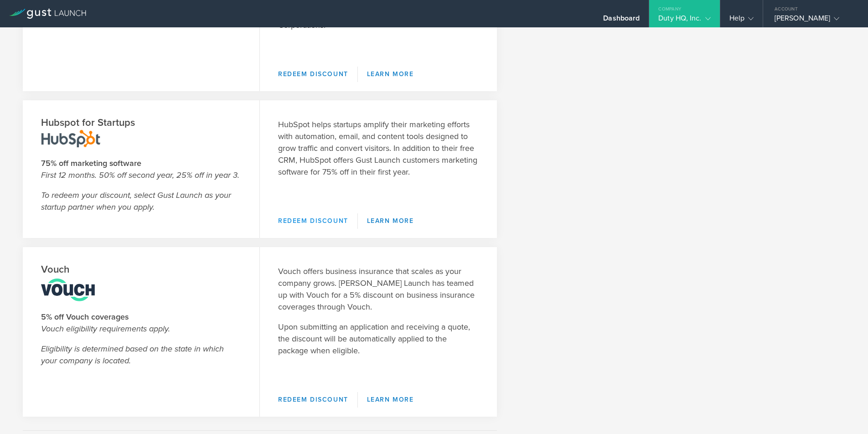 This screenshot has height=434, width=868. Describe the element at coordinates (68, 289) in the screenshot. I see `img: vouch-logo` at that location.